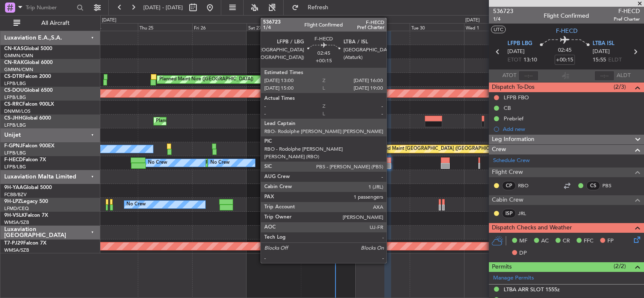 The image size is (644, 298). Describe the element at coordinates (13, 146) in the screenshot. I see `span: F-GPNJ` at that location.